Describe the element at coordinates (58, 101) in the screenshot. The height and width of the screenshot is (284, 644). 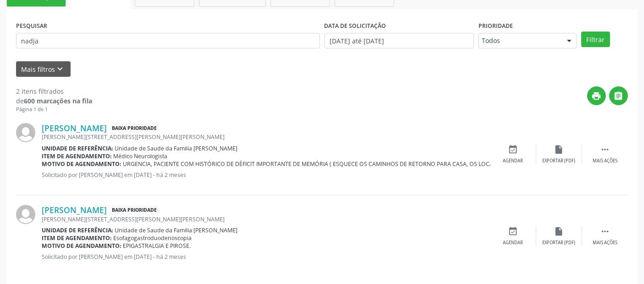
I see `strong: 600 marcações na fila` at that location.